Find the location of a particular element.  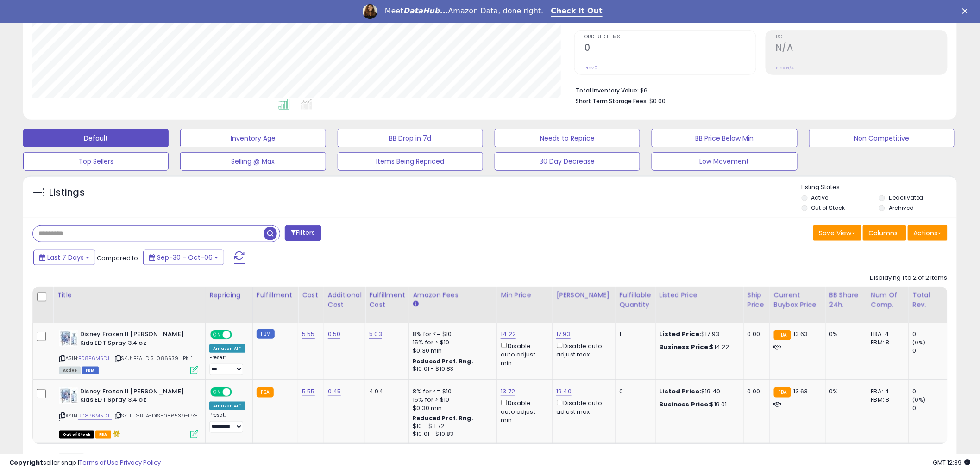

a: 13.72 is located at coordinates (508, 392).